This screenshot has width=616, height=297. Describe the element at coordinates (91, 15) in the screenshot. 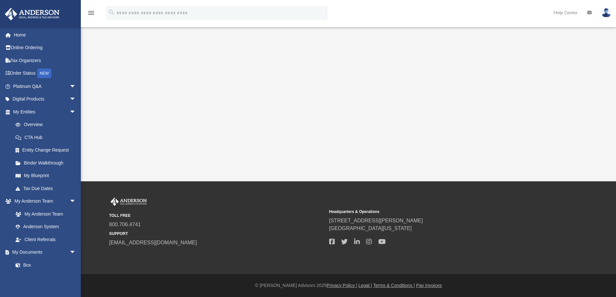

I see `a: menu` at that location.